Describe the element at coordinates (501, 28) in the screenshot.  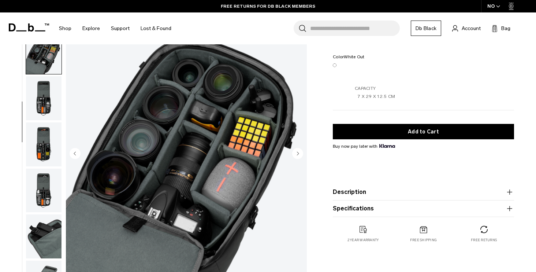
I see `button: Bag` at that location.